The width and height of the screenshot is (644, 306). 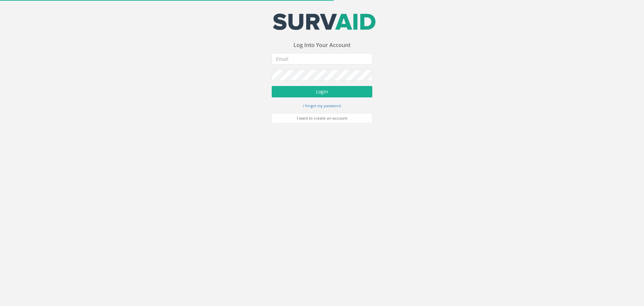 I want to click on a: I want to create an account, so click(x=322, y=118).